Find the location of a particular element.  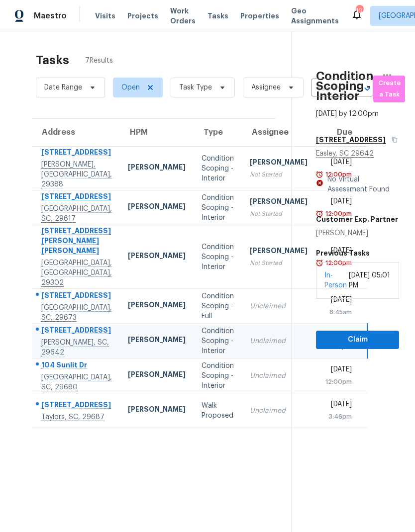

th: Address is located at coordinates (75, 133).